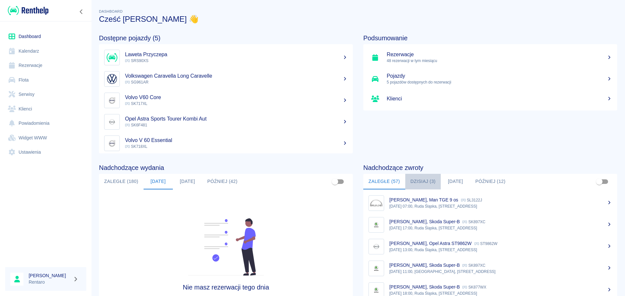 This screenshot has width=625, height=296. Describe the element at coordinates (490, 79) in the screenshot. I see `a: Pojazdy5 pojazdów dostępnych do rezerwacji` at that location.